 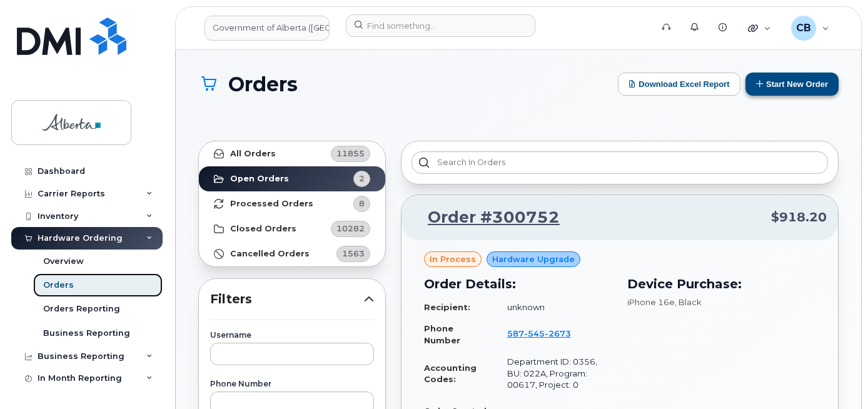 I want to click on a: Processed Orders8, so click(x=292, y=204).